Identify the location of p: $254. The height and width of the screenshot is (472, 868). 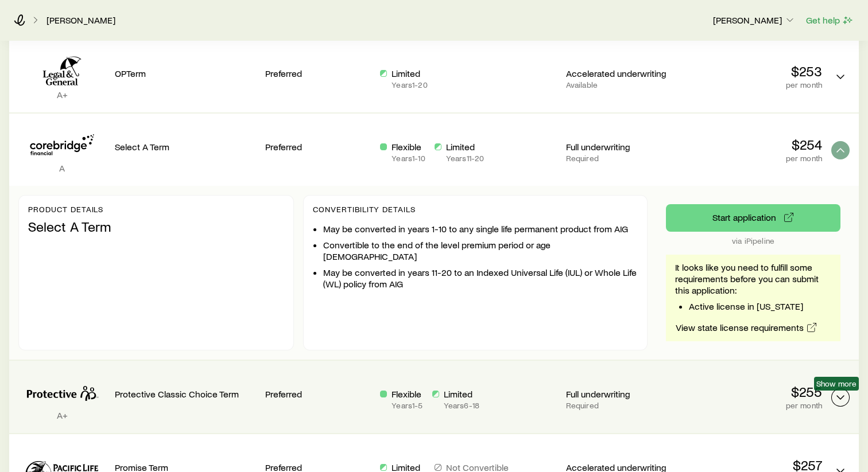
(752, 145).